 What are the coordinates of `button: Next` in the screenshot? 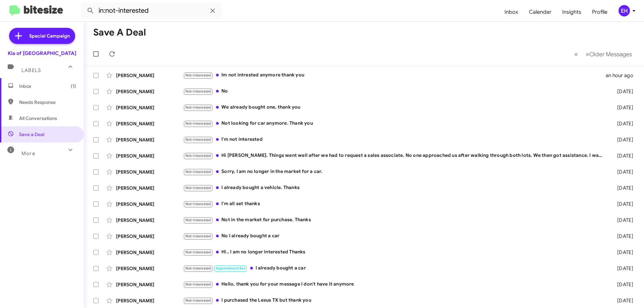 It's located at (609, 54).